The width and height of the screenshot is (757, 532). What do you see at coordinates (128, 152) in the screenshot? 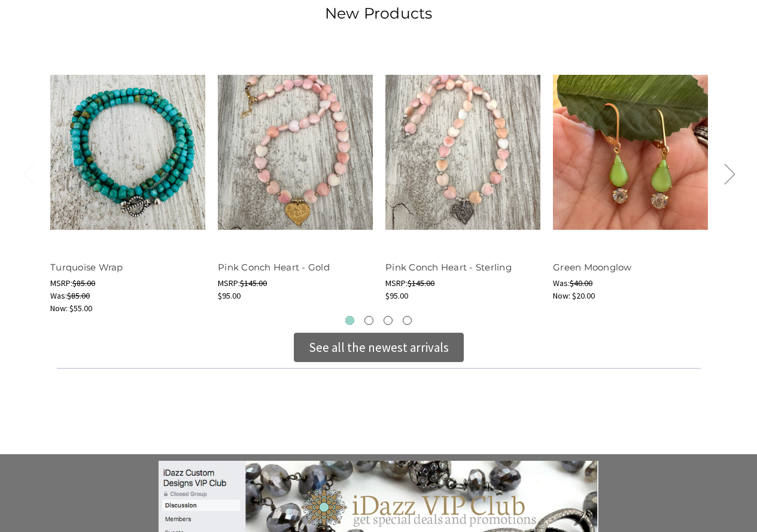
I see `img: Turquoise Wrap` at bounding box center [128, 152].